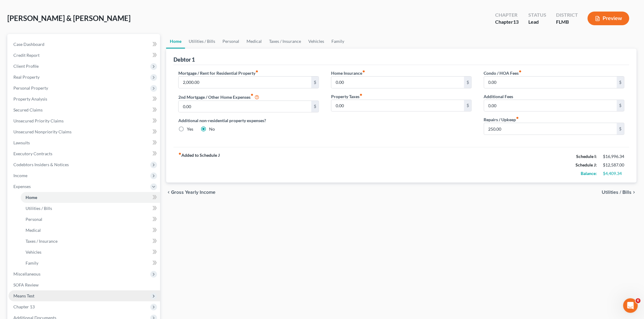  What do you see at coordinates (41, 164) in the screenshot?
I see `span: Codebtors Insiders & Notices` at bounding box center [41, 164].